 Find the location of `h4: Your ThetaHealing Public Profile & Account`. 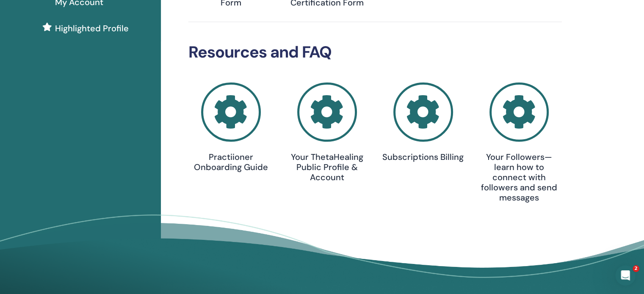

h4: Your ThetaHealing Public Profile & Account is located at coordinates (327, 167).